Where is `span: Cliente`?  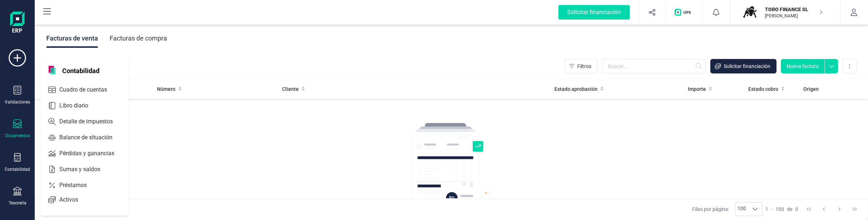 span: Cliente is located at coordinates (291, 89).